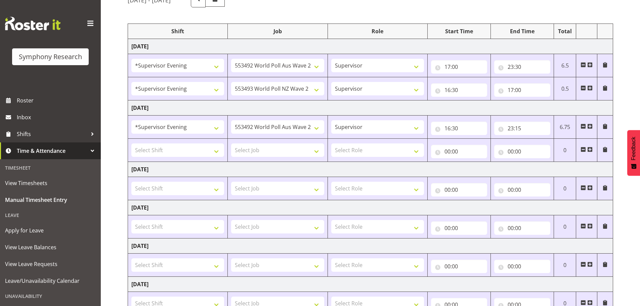 This screenshot has width=640, height=306. What do you see at coordinates (565, 66) in the screenshot?
I see `td: 6.5` at bounding box center [565, 66].